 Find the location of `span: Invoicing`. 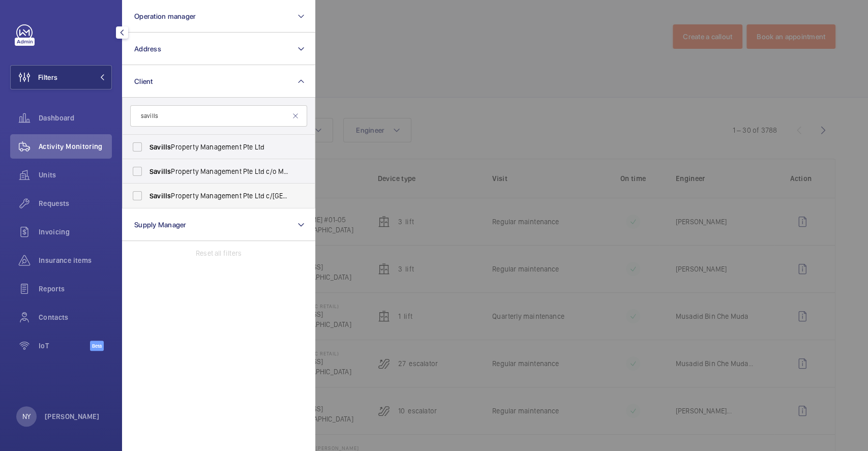

span: Invoicing is located at coordinates (75, 232).